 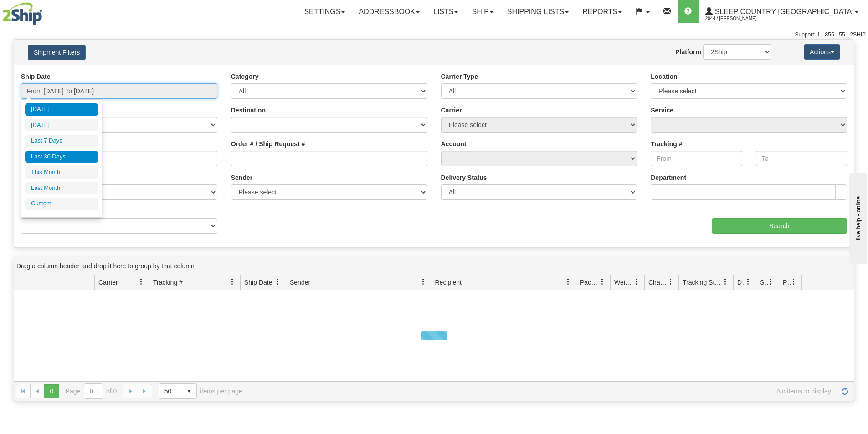 What do you see at coordinates (482, 12) in the screenshot?
I see `a: Ship` at bounding box center [482, 12].